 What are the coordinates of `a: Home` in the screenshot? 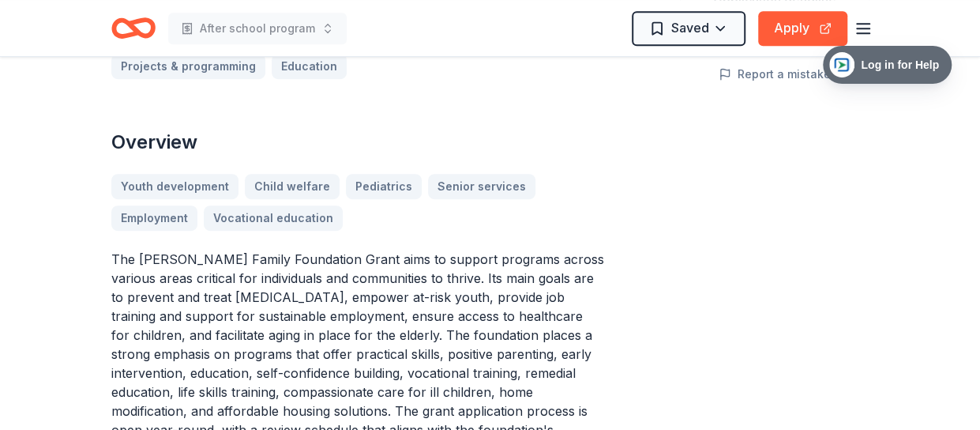 It's located at (134, 28).